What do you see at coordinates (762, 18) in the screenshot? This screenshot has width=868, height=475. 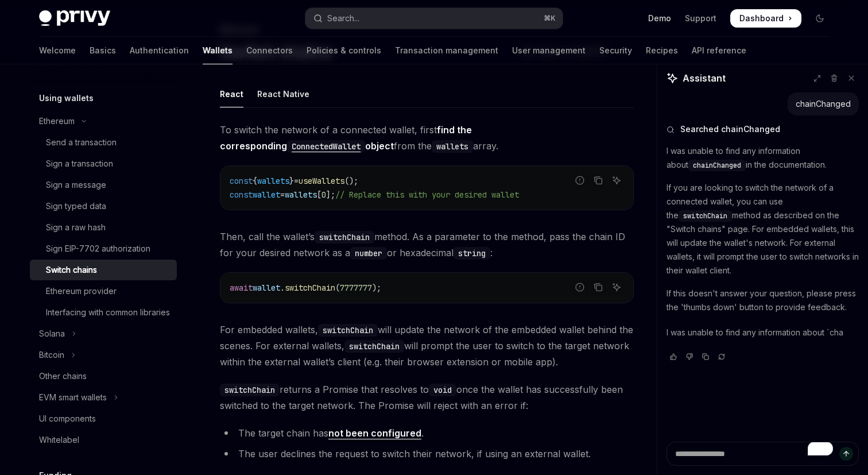 I see `span: Dashboard` at bounding box center [762, 18].